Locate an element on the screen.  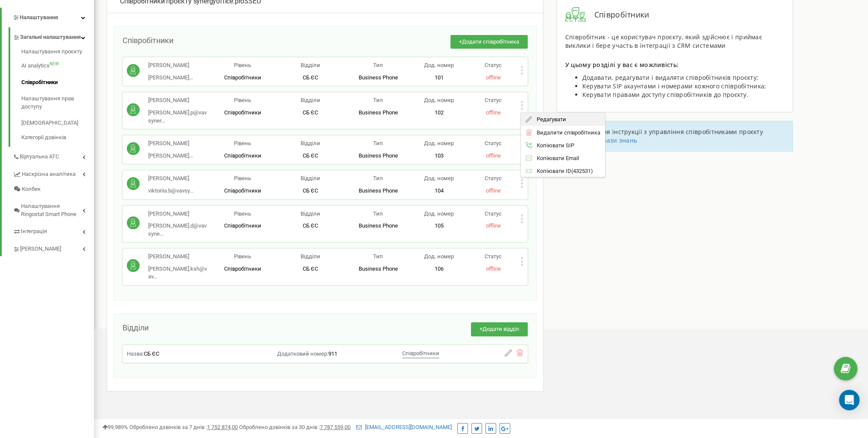
p: 106 is located at coordinates (439, 269).